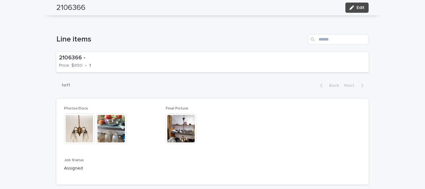 This screenshot has width=425, height=189. Describe the element at coordinates (357, 8) in the screenshot. I see `button: Edit` at that location.